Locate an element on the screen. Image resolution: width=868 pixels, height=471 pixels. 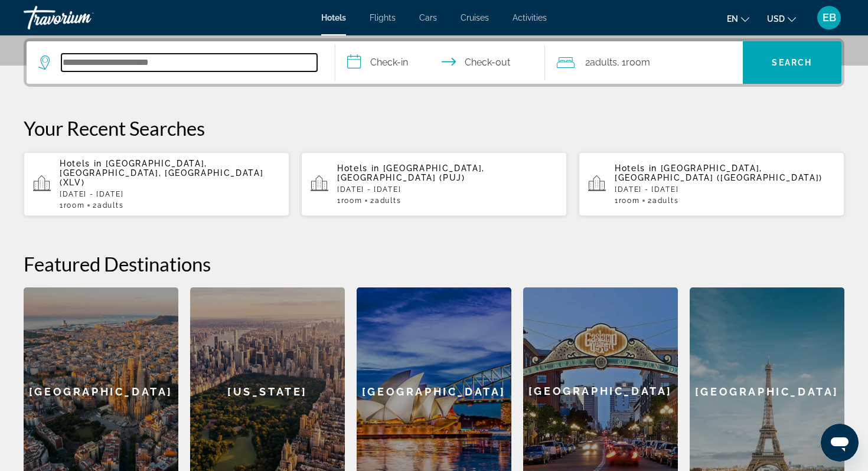
a: Travorium is located at coordinates (83, 18).